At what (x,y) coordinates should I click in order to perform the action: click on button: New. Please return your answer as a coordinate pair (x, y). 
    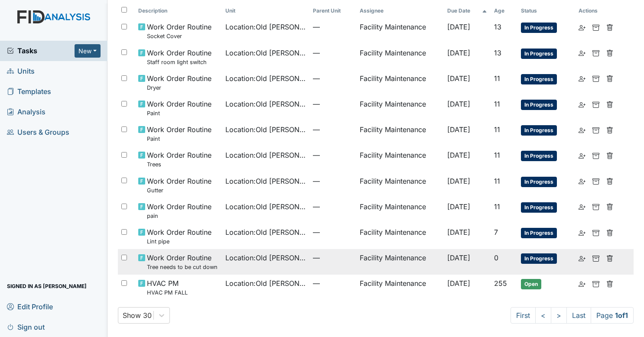
    Looking at the image, I should click on (88, 50).